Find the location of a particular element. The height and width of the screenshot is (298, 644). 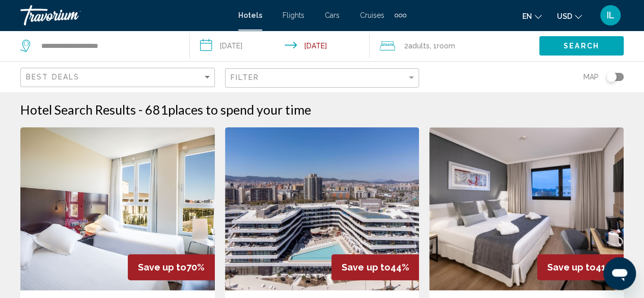

span: Cars is located at coordinates (332, 15).